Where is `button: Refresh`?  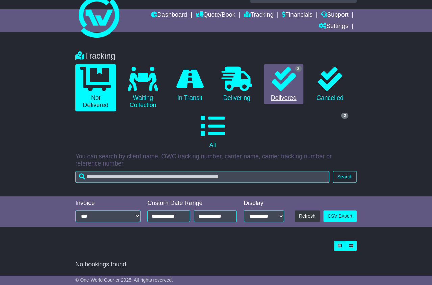
button: Refresh is located at coordinates (307, 216).